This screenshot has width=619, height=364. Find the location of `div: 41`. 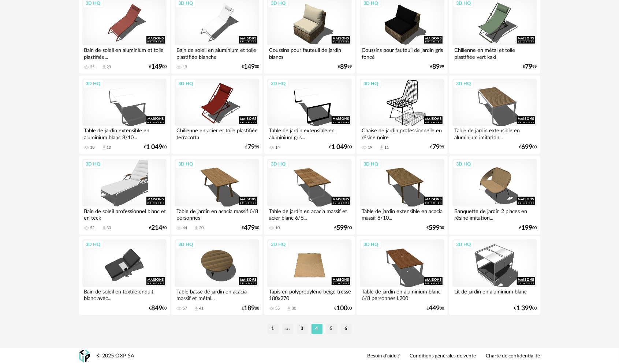

div: 41 is located at coordinates (201, 309).